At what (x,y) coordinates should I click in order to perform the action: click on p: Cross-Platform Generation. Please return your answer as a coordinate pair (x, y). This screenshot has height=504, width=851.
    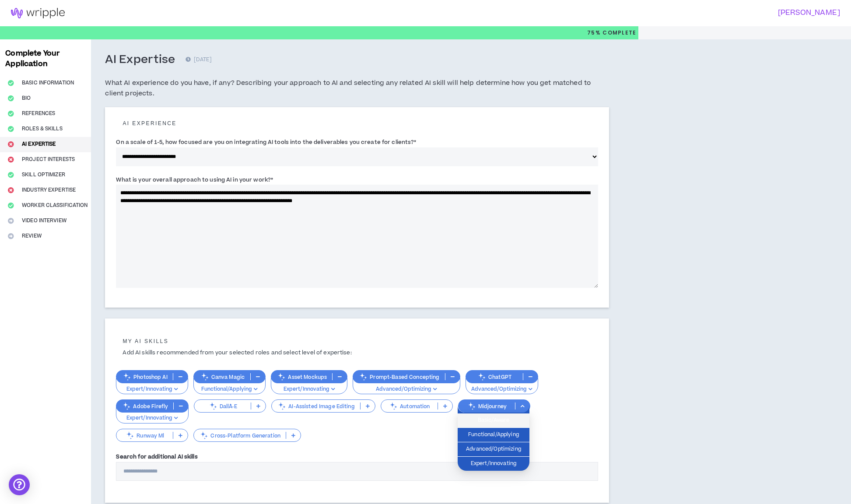
    Looking at the image, I should click on (240, 435).